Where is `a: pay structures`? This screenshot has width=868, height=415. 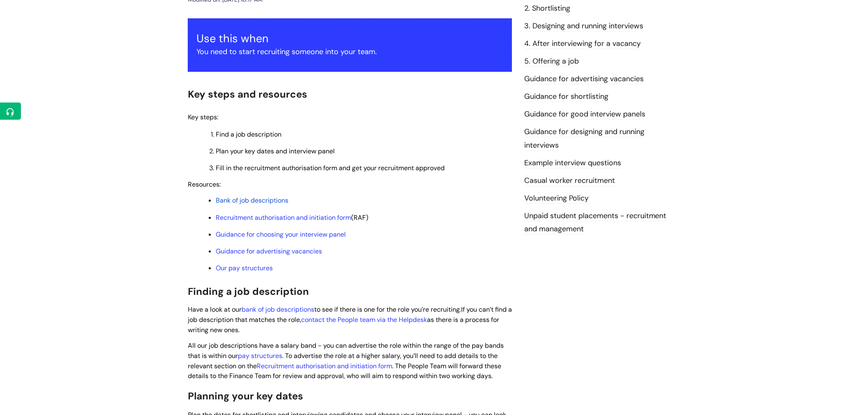
a: pay structures is located at coordinates (260, 356).